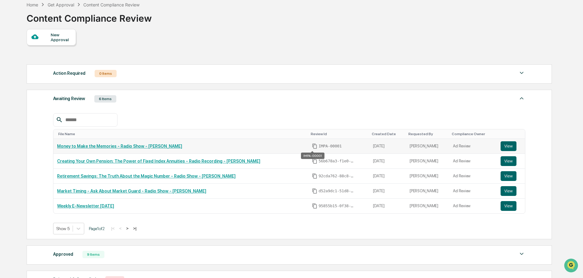 This screenshot has width=583, height=278. What do you see at coordinates (25, 92) in the screenshot?
I see `span: Data Lookup` at bounding box center [25, 92].